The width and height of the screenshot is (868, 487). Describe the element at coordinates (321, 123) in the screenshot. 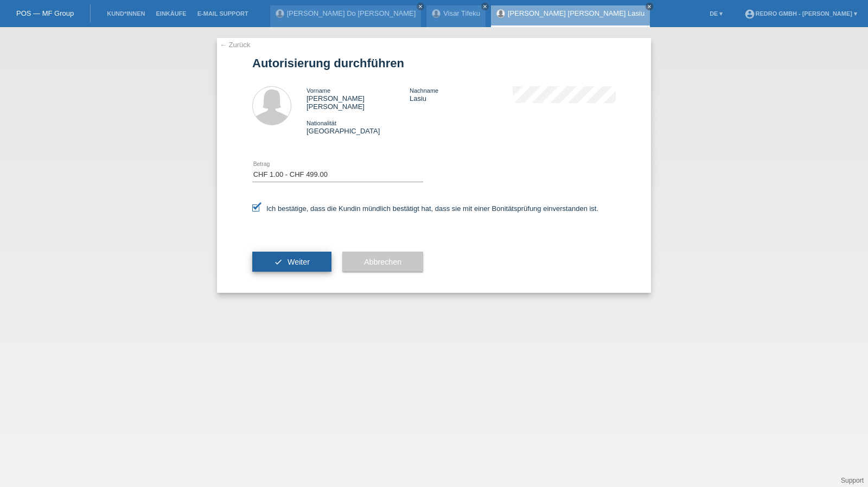

I see `span: Nationalität` at that location.